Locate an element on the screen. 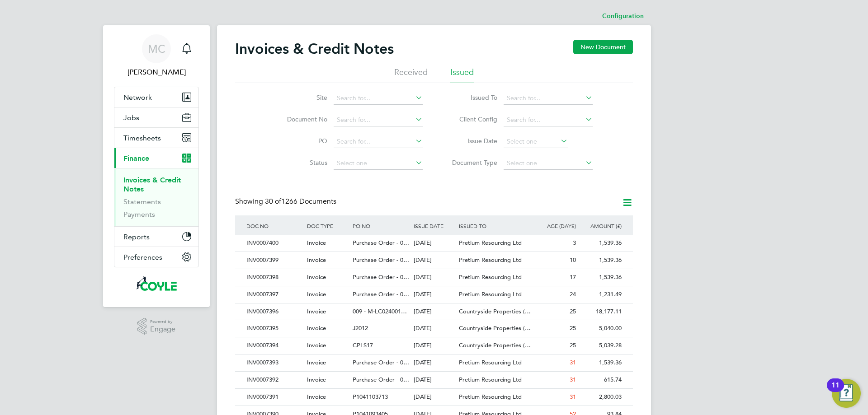 The width and height of the screenshot is (868, 415). div: 18,177.11 is located at coordinates (601, 312).